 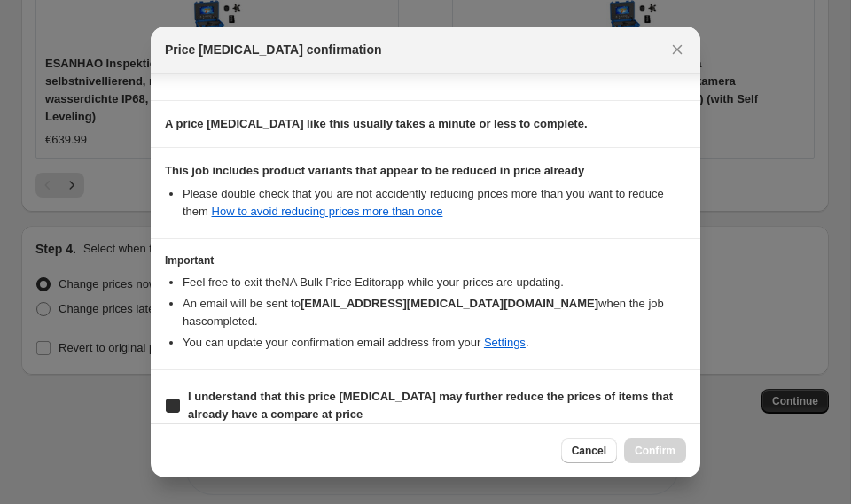 What do you see at coordinates (434, 283) in the screenshot?
I see `li: Feel free to exit the NA Bulk Price Editor app while your prices are updating.` at bounding box center [434, 283].